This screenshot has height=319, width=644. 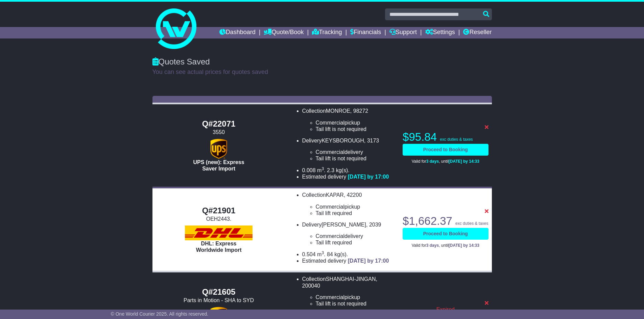 I want to click on span: 84, so click(x=330, y=254).